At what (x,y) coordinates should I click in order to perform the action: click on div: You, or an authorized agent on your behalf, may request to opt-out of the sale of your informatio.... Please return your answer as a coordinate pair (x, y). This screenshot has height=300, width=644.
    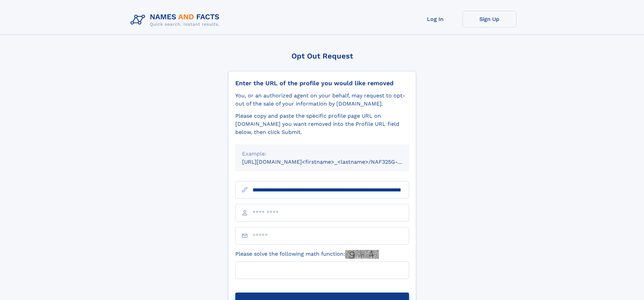
    Looking at the image, I should click on (322, 99).